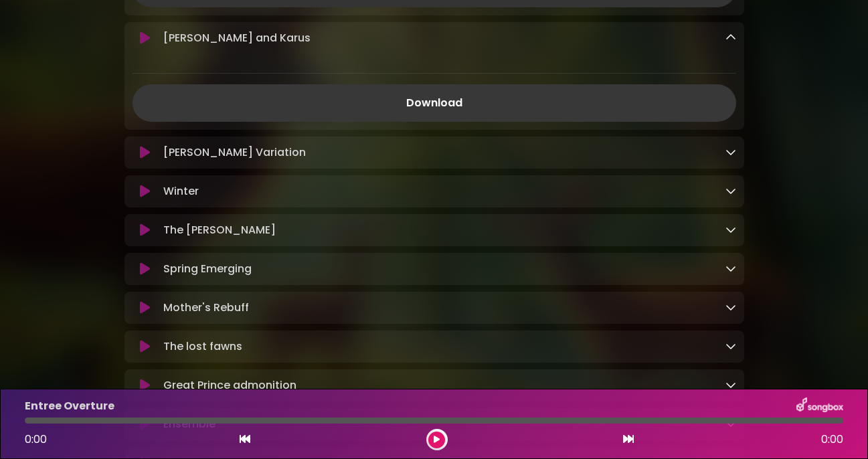 Image resolution: width=868 pixels, height=459 pixels. Describe the element at coordinates (181, 191) in the screenshot. I see `p: Winter` at that location.